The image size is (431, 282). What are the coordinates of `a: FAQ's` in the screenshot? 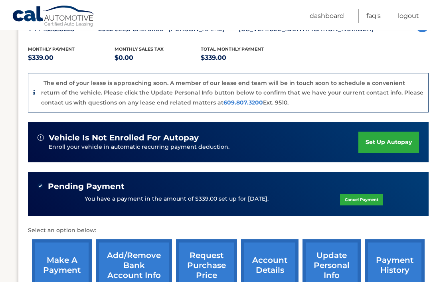 It's located at (373, 16).